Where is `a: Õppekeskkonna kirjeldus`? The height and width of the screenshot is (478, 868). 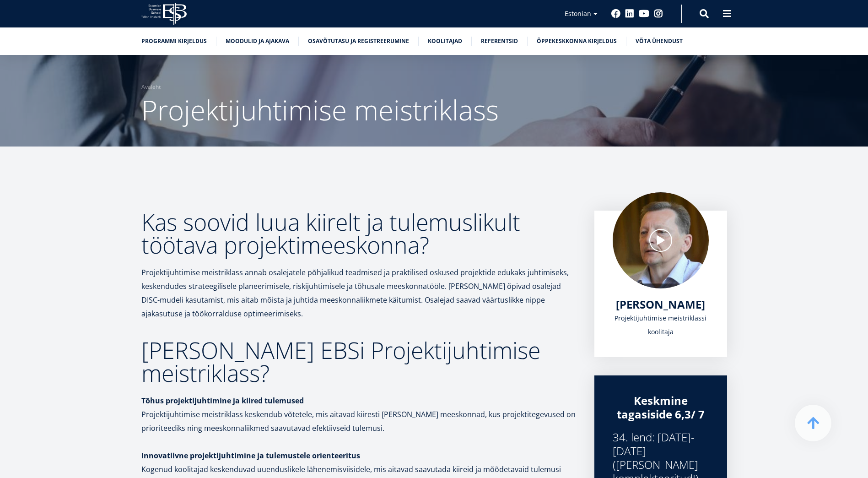
a: Õppekeskkonna kirjeldus is located at coordinates (577, 41).